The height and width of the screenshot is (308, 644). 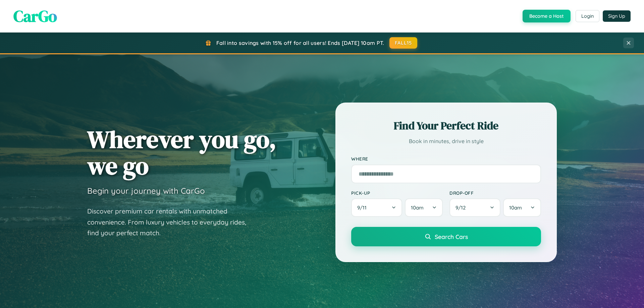 What do you see at coordinates (475, 208) in the screenshot?
I see `button: 9/12` at bounding box center [475, 208].